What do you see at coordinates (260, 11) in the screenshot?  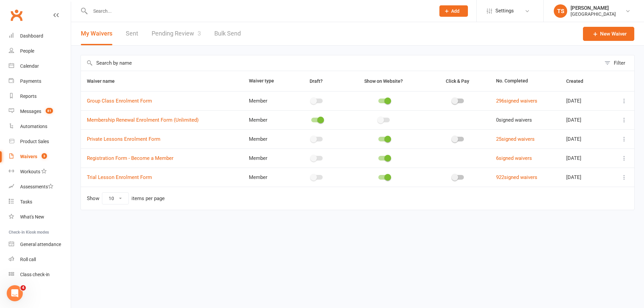 I see `input: Search...` at bounding box center [260, 11].